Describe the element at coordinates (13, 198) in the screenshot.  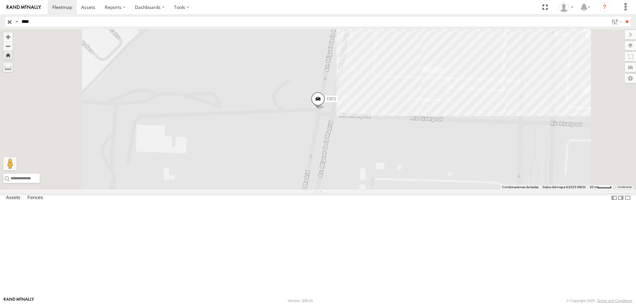
I see `label: Assets` at that location.